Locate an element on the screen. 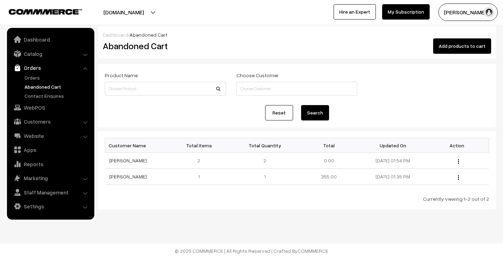  th: Updated On is located at coordinates (393, 145).